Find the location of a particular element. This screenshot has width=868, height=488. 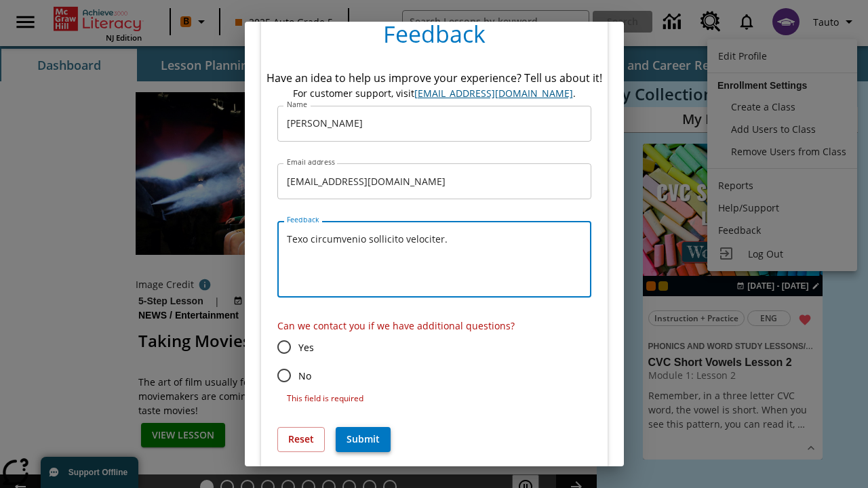

h4: Feedback is located at coordinates (434, 36).